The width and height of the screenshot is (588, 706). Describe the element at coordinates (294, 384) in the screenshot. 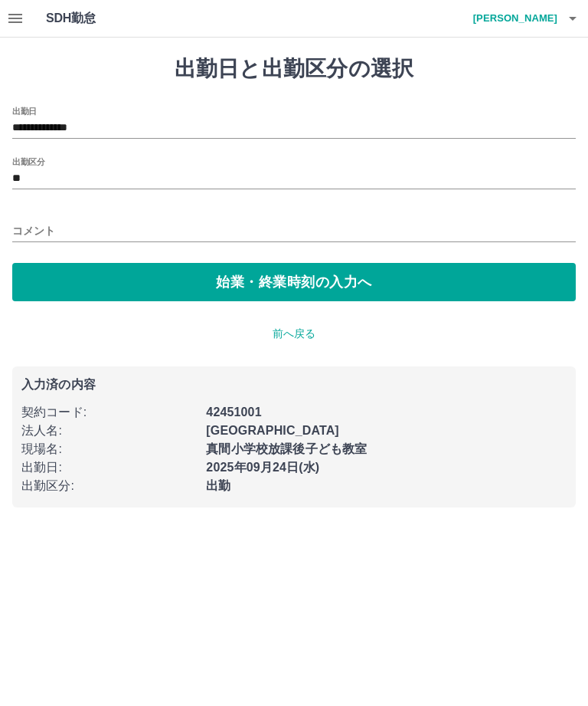

I see `p: 入力済の内容` at that location.